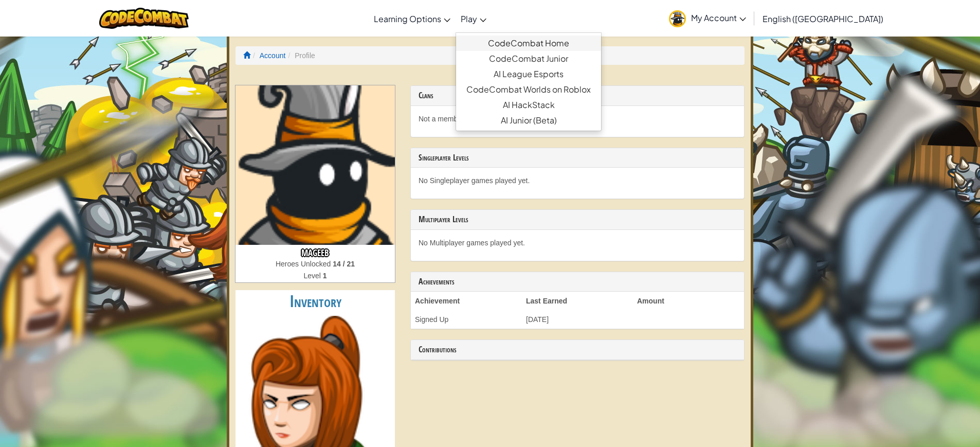 The width and height of the screenshot is (980, 447). Describe the element at coordinates (469, 18) in the screenshot. I see `span: Play` at that location.